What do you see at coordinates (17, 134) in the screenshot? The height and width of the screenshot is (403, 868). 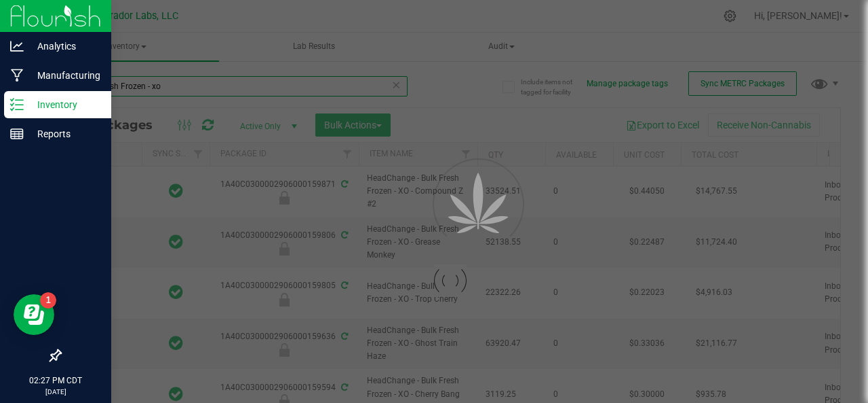 I see `inline-svg: Reports` at bounding box center [17, 134].